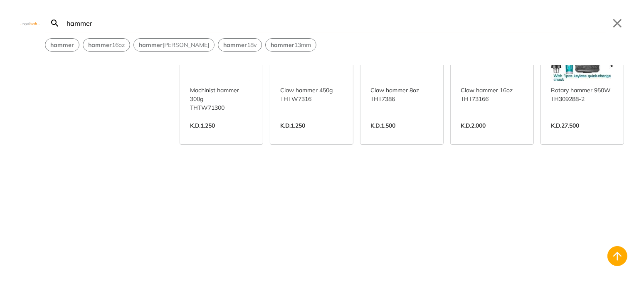  I want to click on button: Close, so click(617, 23).